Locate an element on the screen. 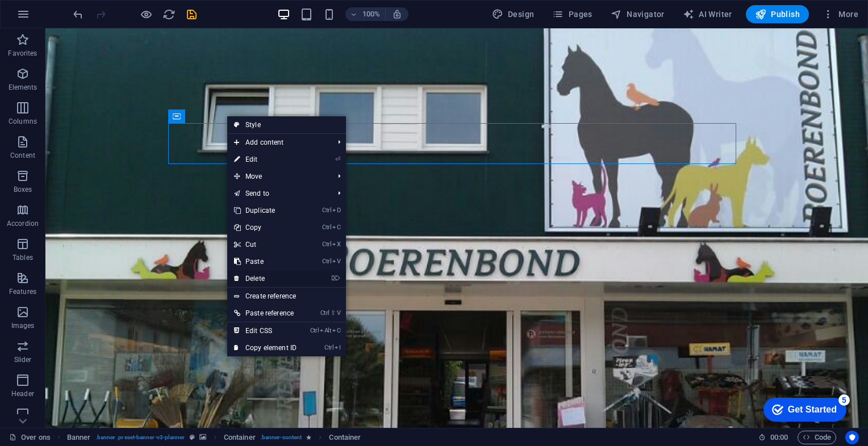 This screenshot has height=446, width=868. button: Navigator is located at coordinates (638, 14).